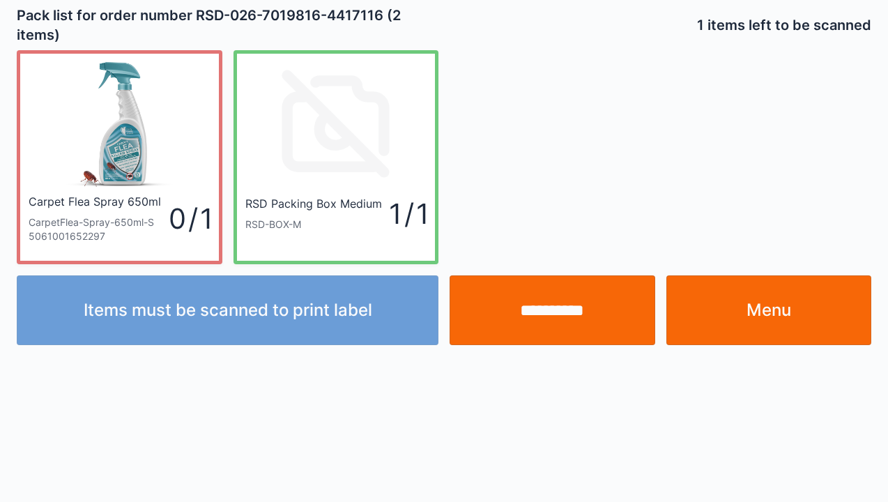 This screenshot has height=502, width=888. What do you see at coordinates (188, 218) in the screenshot?
I see `div: 0 / 1` at bounding box center [188, 218].